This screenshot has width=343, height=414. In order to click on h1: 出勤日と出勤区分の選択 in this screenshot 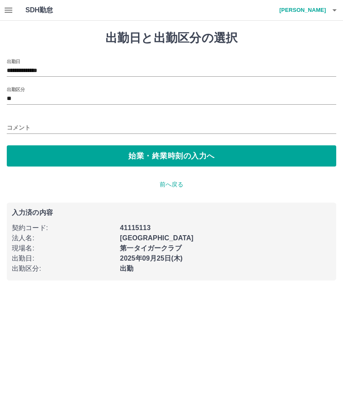, I will do `click(172, 38)`.